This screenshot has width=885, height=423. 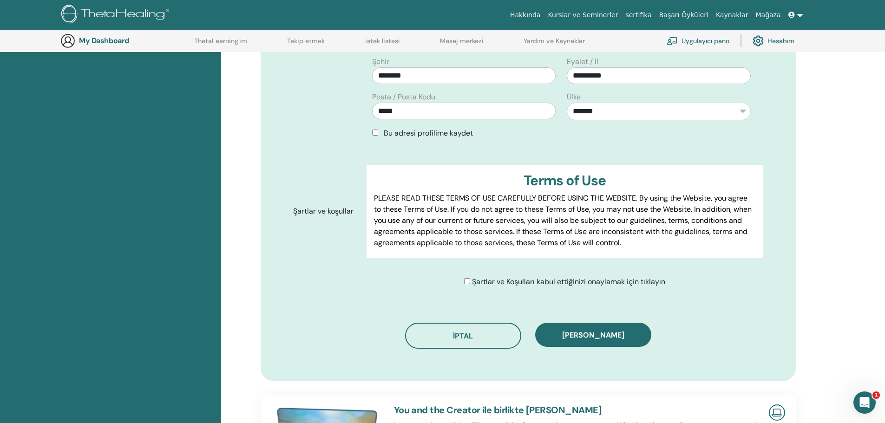 I want to click on label: Ülke, so click(x=574, y=97).